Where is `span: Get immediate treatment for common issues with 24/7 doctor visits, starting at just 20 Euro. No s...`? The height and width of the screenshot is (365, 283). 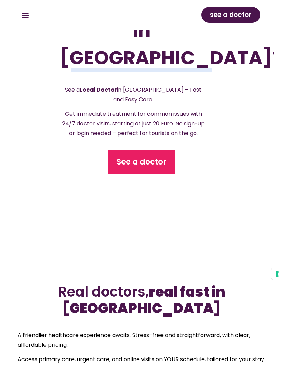 span: Get immediate treatment for common issues with 24/7 doctor visits, starting at just 20 Euro. No s... is located at coordinates (133, 123).